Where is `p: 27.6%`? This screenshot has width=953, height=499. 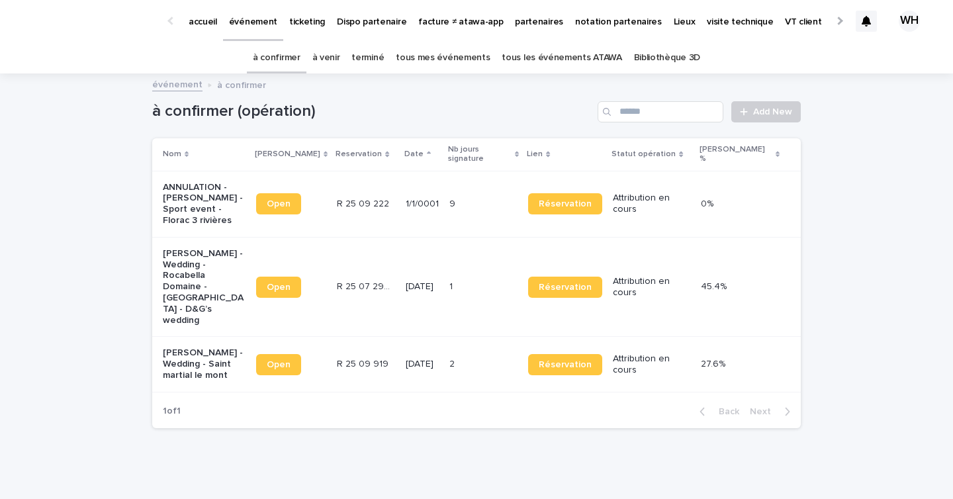 p: 27.6% is located at coordinates (714, 363).